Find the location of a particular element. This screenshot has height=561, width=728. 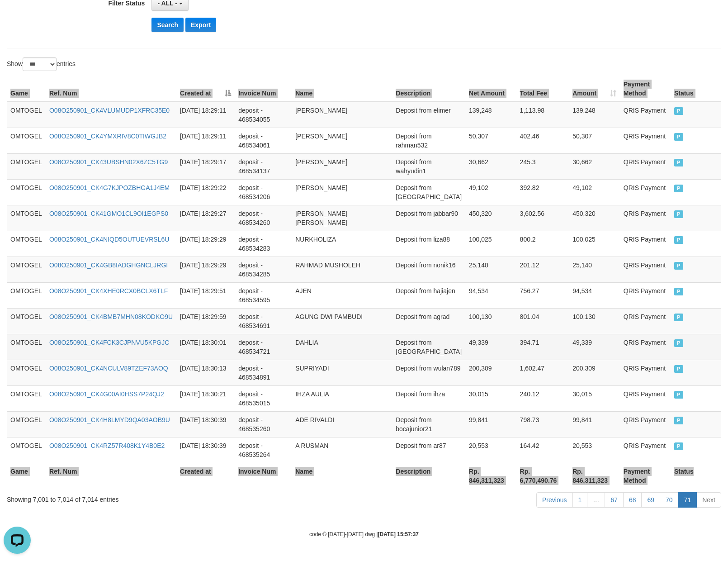

a: O08O250901_CK4NCULV89TZEF73AOQ is located at coordinates (108, 368).